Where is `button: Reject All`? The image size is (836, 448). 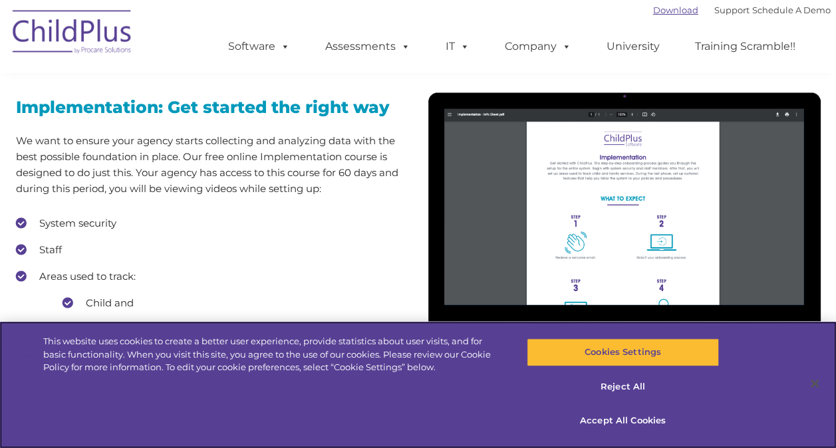
button: Reject All is located at coordinates (622, 387).